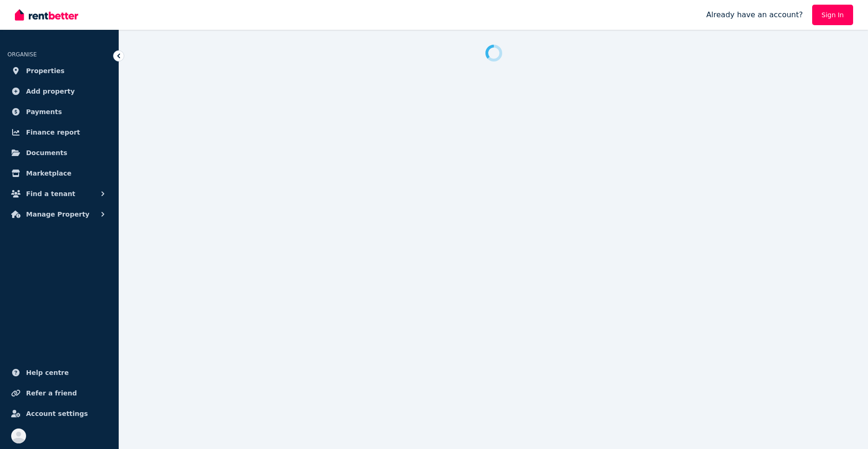 Image resolution: width=868 pixels, height=449 pixels. I want to click on span: Help centre, so click(48, 373).